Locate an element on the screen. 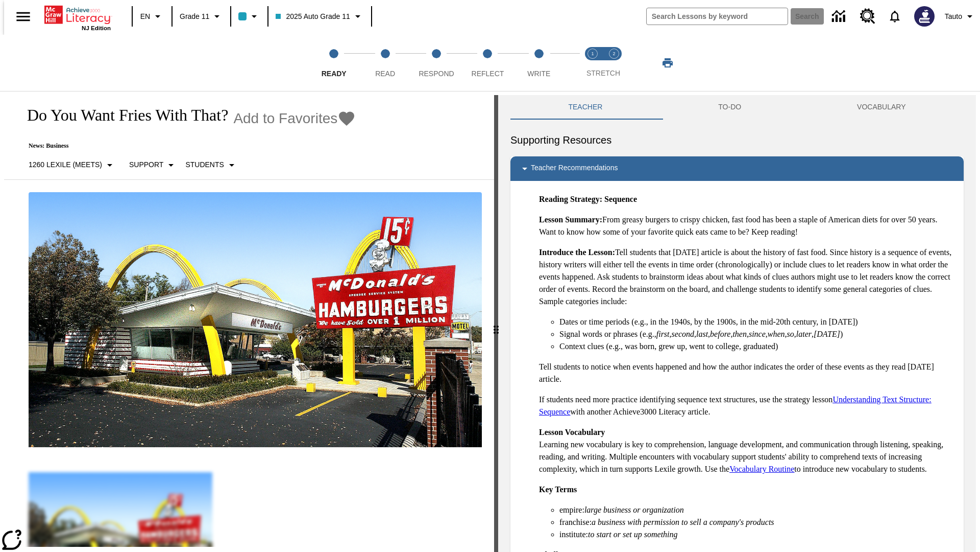 The height and width of the screenshot is (552, 980). p: From greasy burgers to crispy chicken, fast food has been a staple of American diets for over 50 ... is located at coordinates (748, 226).